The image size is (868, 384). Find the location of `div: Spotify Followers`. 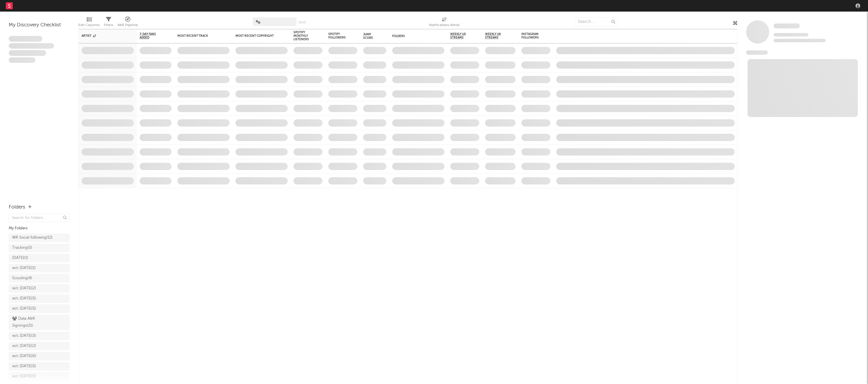

div: Spotify Followers is located at coordinates (338, 36).